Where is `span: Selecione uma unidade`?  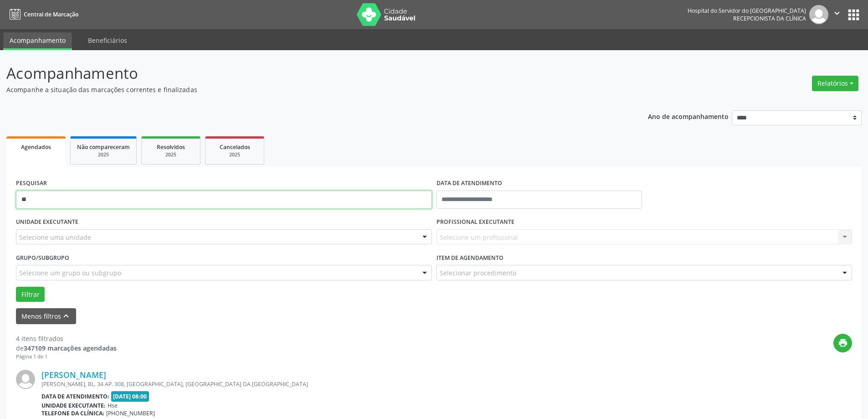
span: Selecione uma unidade is located at coordinates (55, 237).